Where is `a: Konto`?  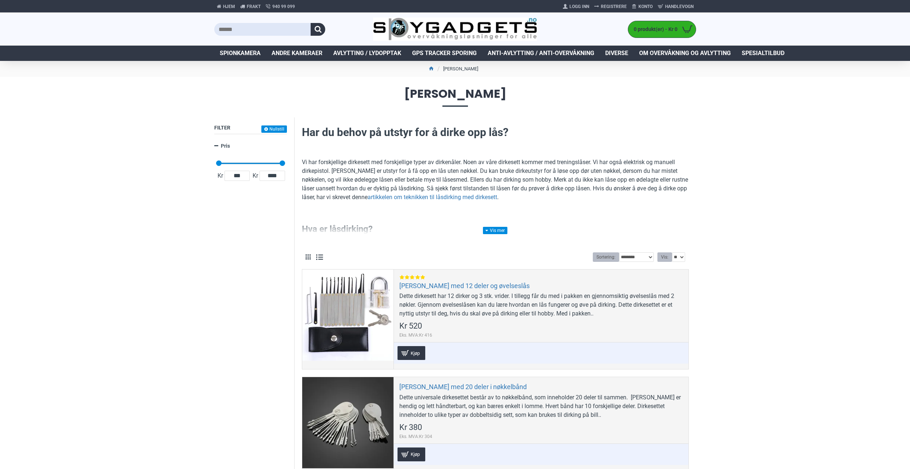 a: Konto is located at coordinates (642, 7).